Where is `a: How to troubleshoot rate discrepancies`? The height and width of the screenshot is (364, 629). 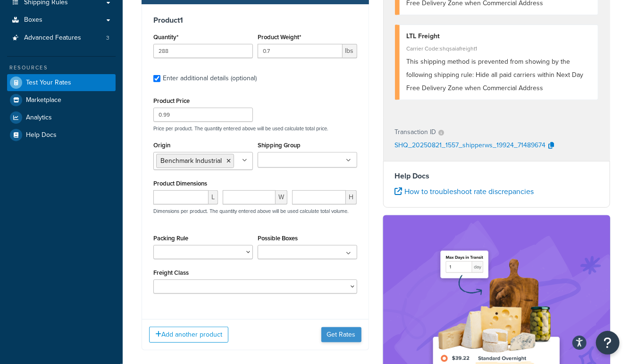 a: How to troubleshoot rate discrepancies is located at coordinates (464, 191).